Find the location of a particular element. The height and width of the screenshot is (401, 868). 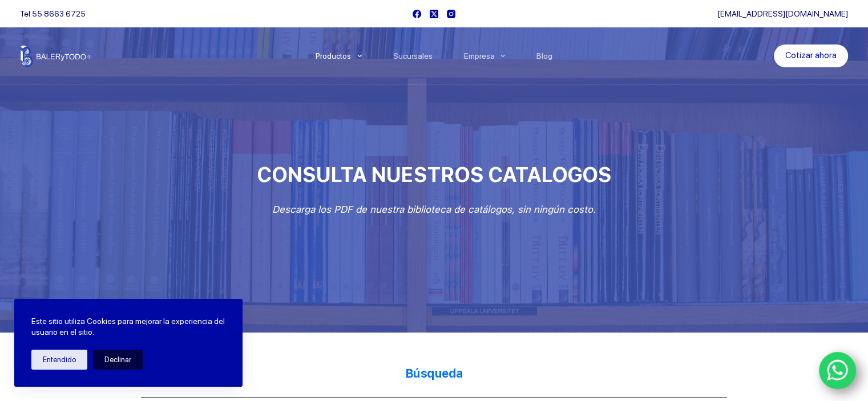

strong: Búsqueda is located at coordinates (434, 373).